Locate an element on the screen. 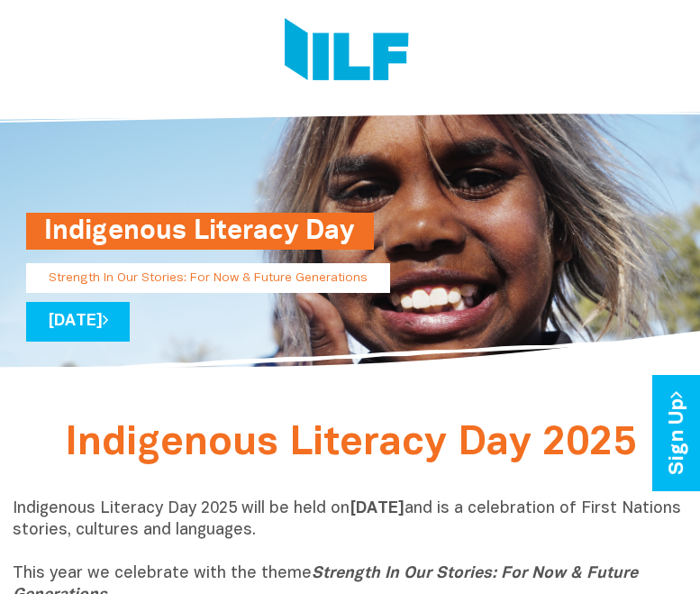 This screenshot has width=700, height=594. p: Strength In Our Stories: For Now & Future Generations is located at coordinates (208, 277).